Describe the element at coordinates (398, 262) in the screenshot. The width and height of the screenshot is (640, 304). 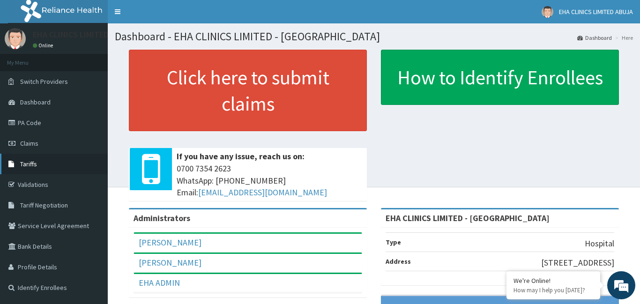
I see `b: Address` at that location.